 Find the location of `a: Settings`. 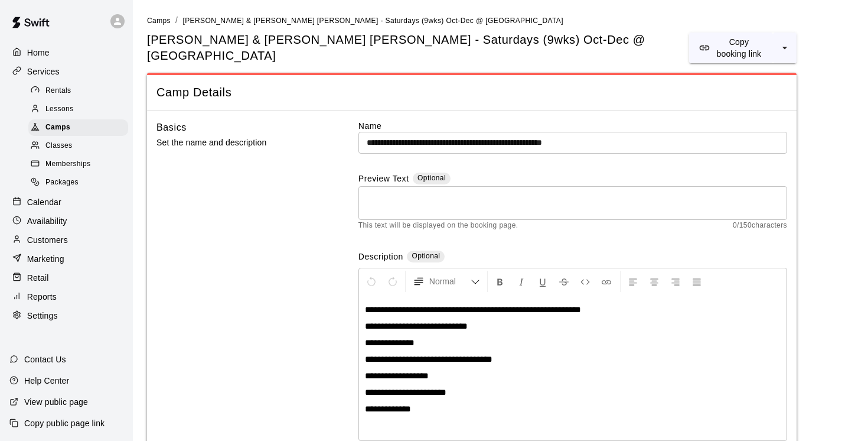

a: Settings is located at coordinates (66, 316).